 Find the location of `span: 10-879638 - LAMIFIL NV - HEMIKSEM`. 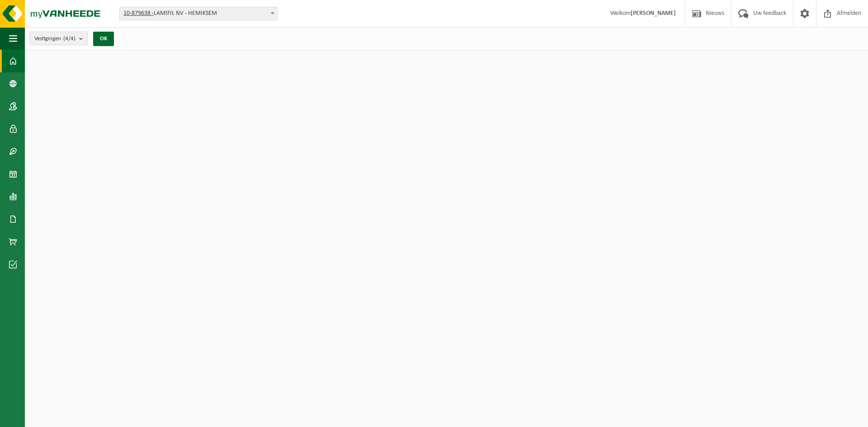

span: 10-879638 - LAMIFIL NV - HEMIKSEM is located at coordinates (199, 14).